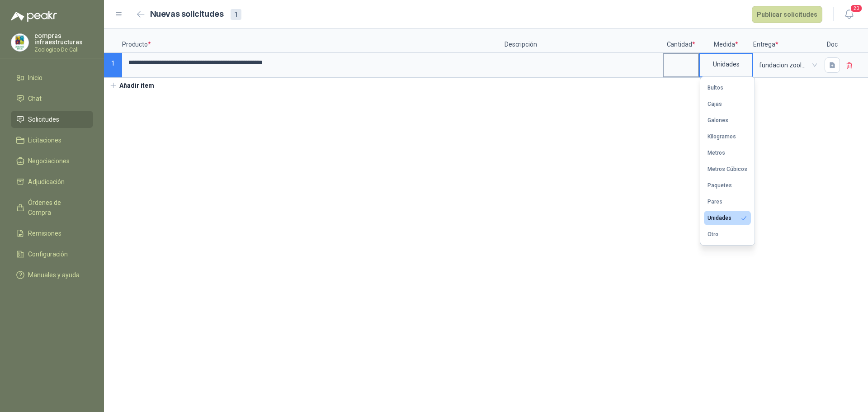  Describe the element at coordinates (728, 185) in the screenshot. I see `button: Paquetes` at that location.